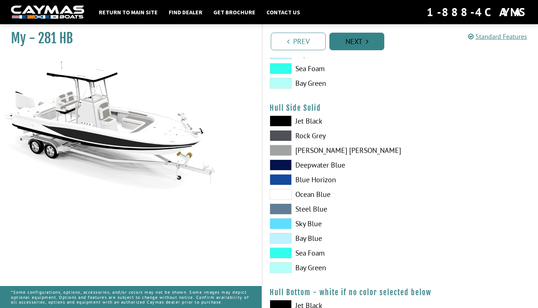 This screenshot has height=308, width=538. Describe the element at coordinates (131, 297) in the screenshot. I see `p: *Some configurations, options, accessories, and/or colors may not be shown. Some images may depic...` at that location.